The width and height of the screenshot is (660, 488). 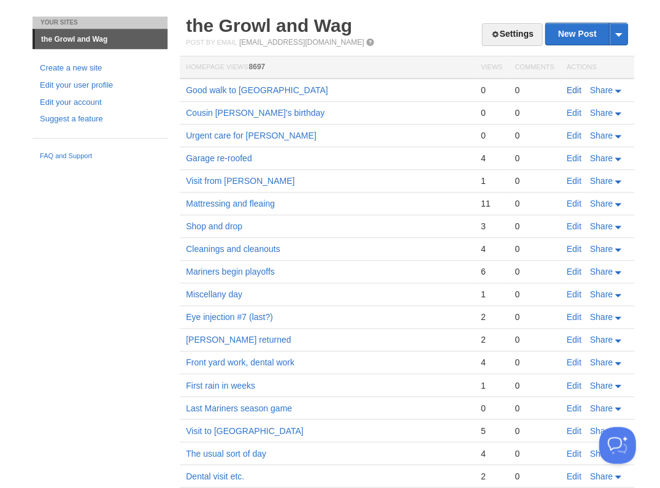 What do you see at coordinates (100, 85) in the screenshot?
I see `a: Edit your user profile` at bounding box center [100, 85].